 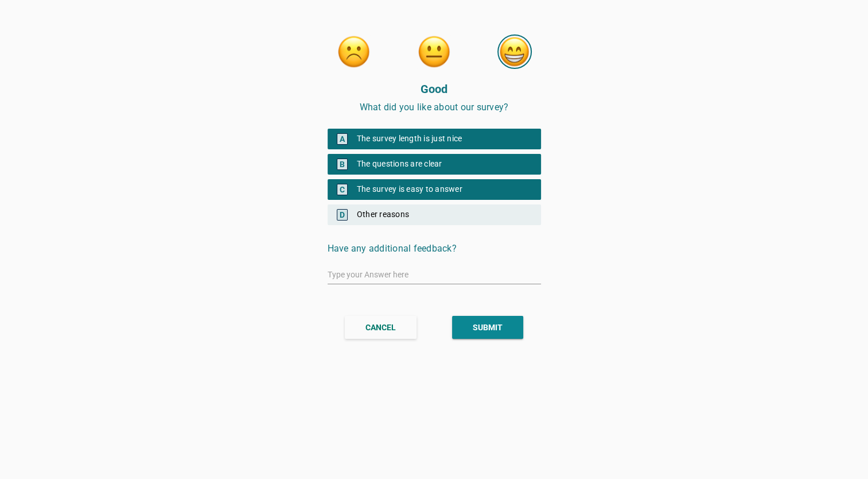 What do you see at coordinates (342, 190) in the screenshot?
I see `span: C` at bounding box center [342, 190].